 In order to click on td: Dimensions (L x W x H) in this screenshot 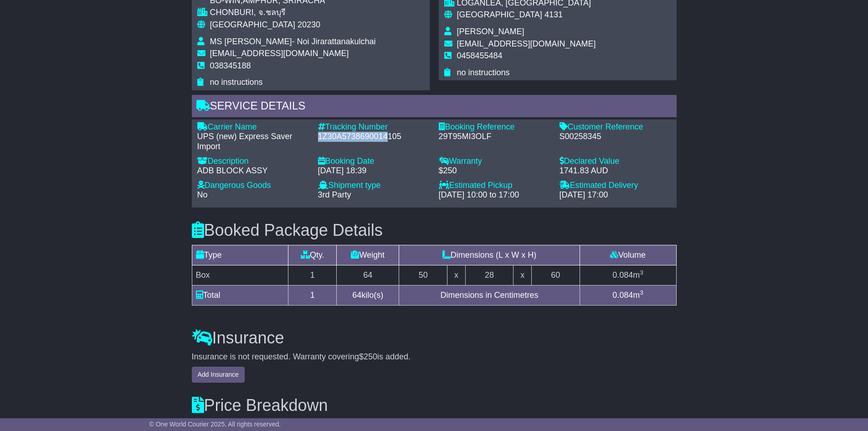, I will do `click(489, 255)`.